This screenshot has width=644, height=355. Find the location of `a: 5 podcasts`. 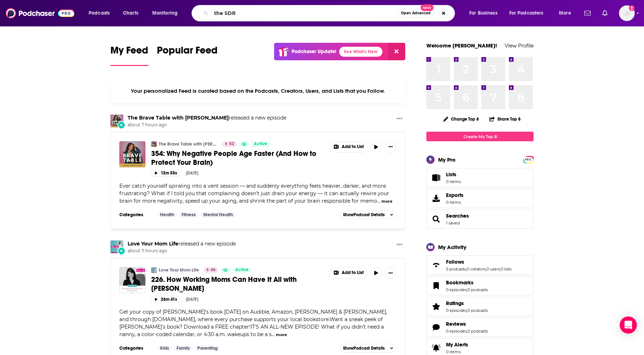

a: 5 podcasts is located at coordinates (456, 269).